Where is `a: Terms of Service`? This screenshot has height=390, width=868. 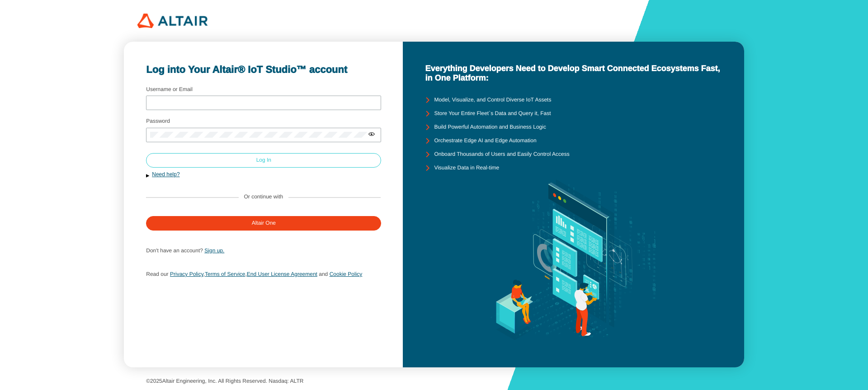
a: Terms of Service is located at coordinates (225, 274).